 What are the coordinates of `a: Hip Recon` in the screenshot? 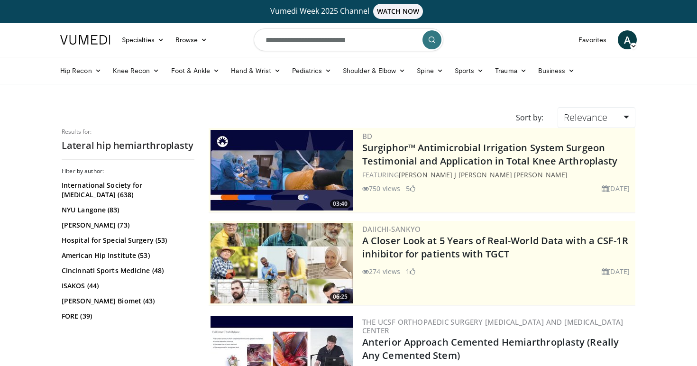 It's located at (81, 71).